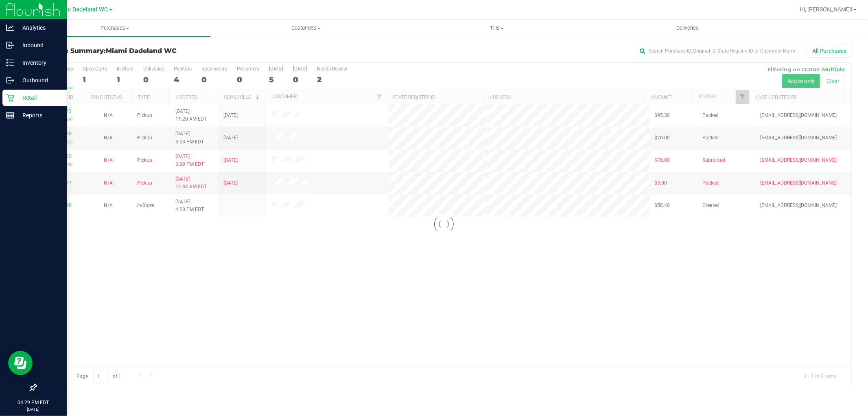 The height and width of the screenshot is (416, 868). I want to click on inline-svg: Inbound, so click(10, 45).